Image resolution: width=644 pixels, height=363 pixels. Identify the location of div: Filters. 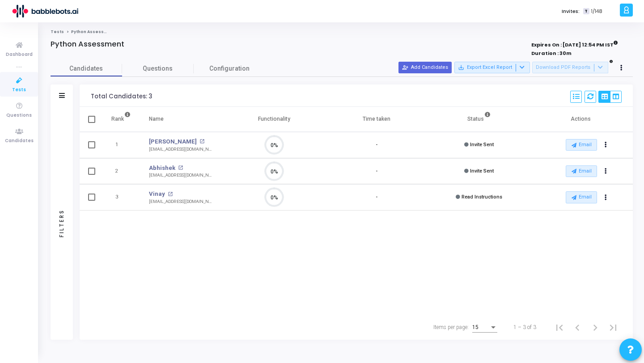
(62, 223).